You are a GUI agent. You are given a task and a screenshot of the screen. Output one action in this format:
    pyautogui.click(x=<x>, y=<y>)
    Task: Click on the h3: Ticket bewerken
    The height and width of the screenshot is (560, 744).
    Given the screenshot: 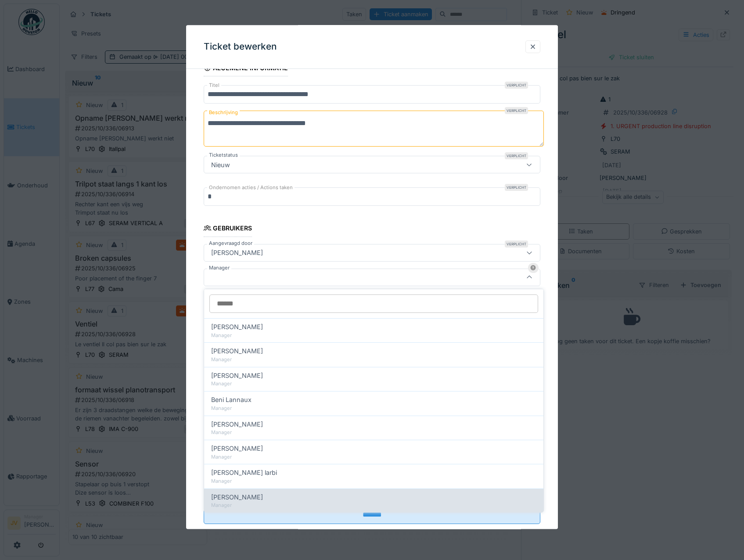 What is the action you would take?
    pyautogui.click(x=240, y=47)
    